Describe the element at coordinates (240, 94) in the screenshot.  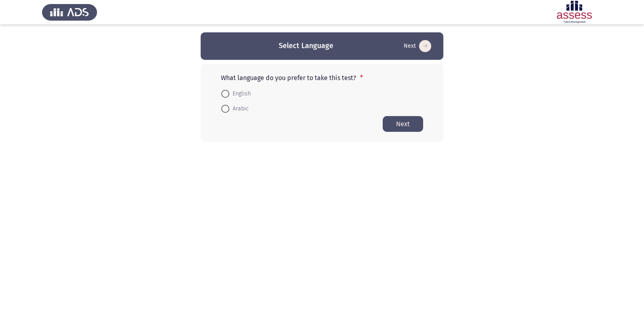
I see `span: English` at that location.